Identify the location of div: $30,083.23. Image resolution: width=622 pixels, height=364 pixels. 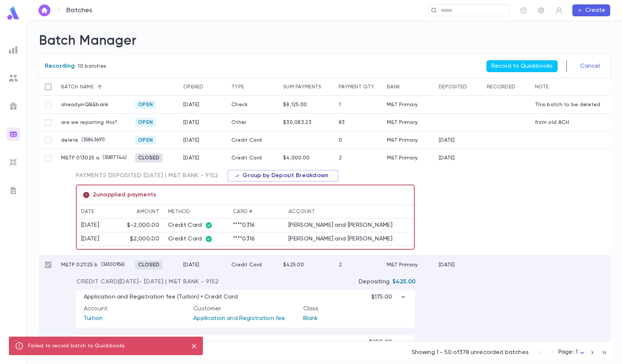
(297, 123).